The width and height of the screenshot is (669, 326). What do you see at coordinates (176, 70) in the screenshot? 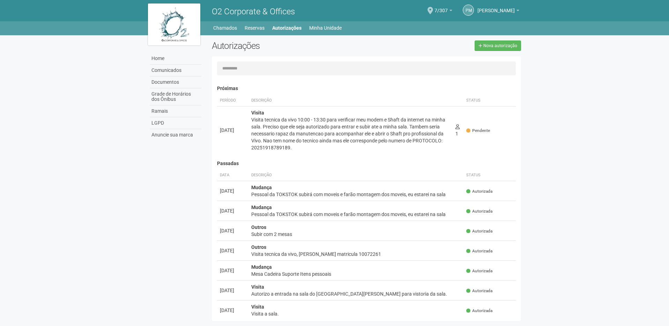
I see `a: Comunicados` at bounding box center [176, 70].